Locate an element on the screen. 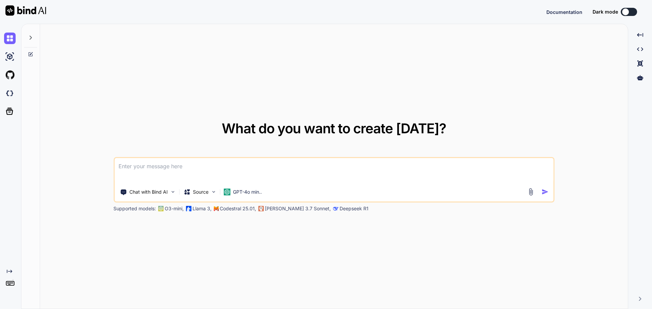 This screenshot has width=652, height=309. p: Llama 3, is located at coordinates (202, 209).